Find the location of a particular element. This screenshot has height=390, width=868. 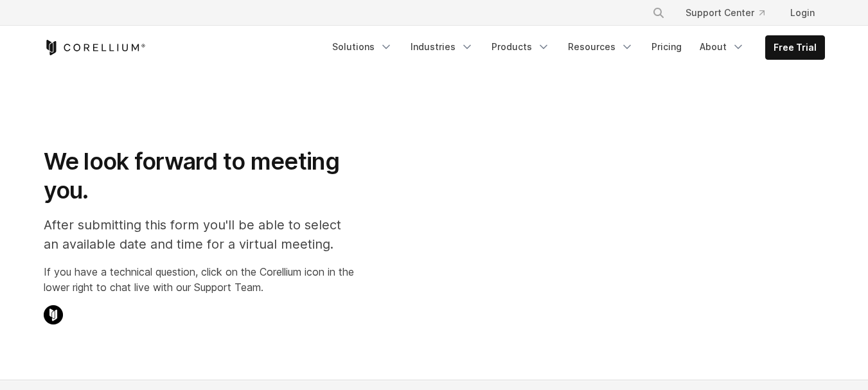

a: Products is located at coordinates (520, 47).